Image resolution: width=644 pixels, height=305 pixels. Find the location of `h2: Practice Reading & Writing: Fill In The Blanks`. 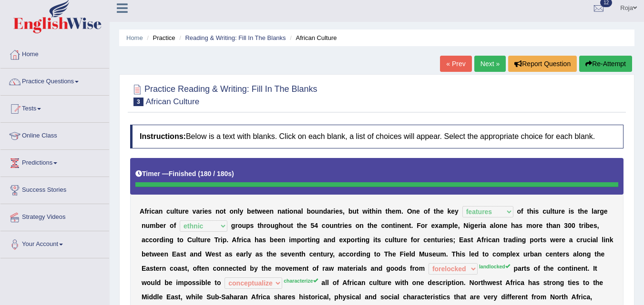

h2: Practice Reading & Writing: Fill In The Blanks is located at coordinates (223, 94).